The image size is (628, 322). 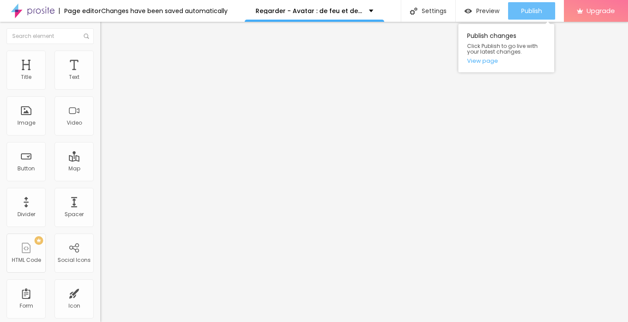 What do you see at coordinates (80, 11) in the screenshot?
I see `div: Page editor` at bounding box center [80, 11].